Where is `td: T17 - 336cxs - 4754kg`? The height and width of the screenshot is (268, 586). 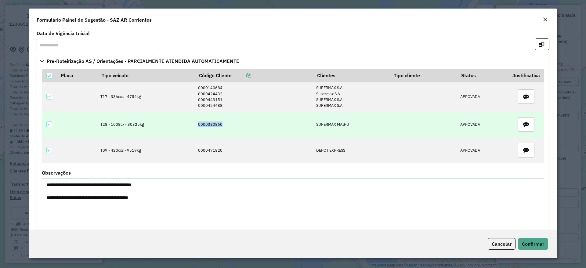 td: T17 - 336cxs - 4754kg is located at coordinates (146, 96).